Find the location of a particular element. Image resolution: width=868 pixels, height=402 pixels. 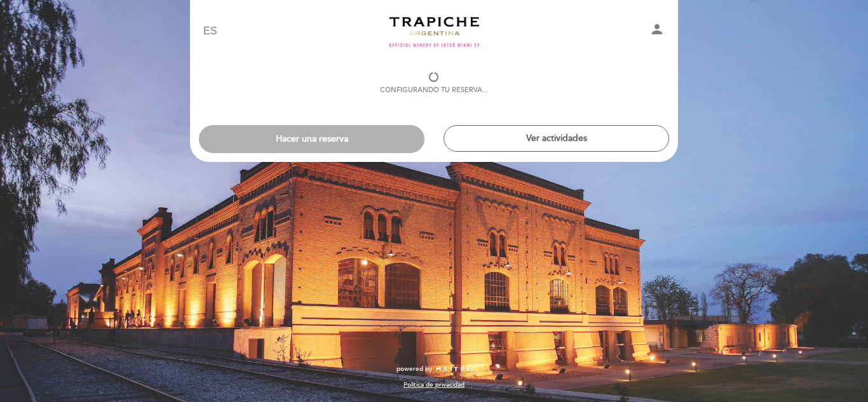

span: powered by is located at coordinates (415, 369).